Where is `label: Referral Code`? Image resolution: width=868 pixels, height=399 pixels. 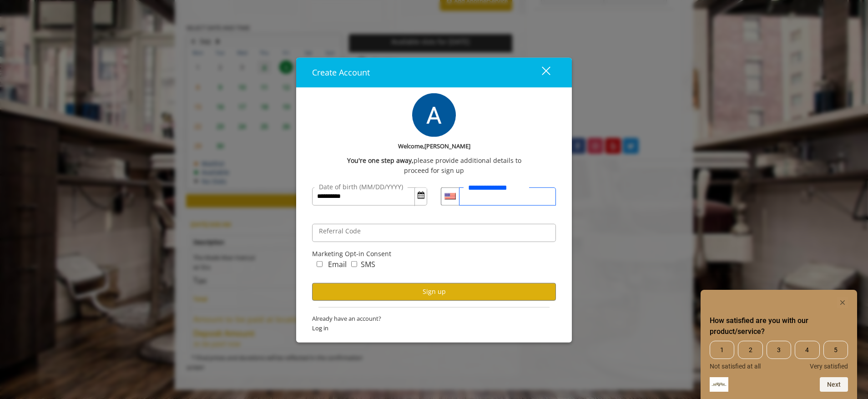
label: Referral Code is located at coordinates (340, 231).